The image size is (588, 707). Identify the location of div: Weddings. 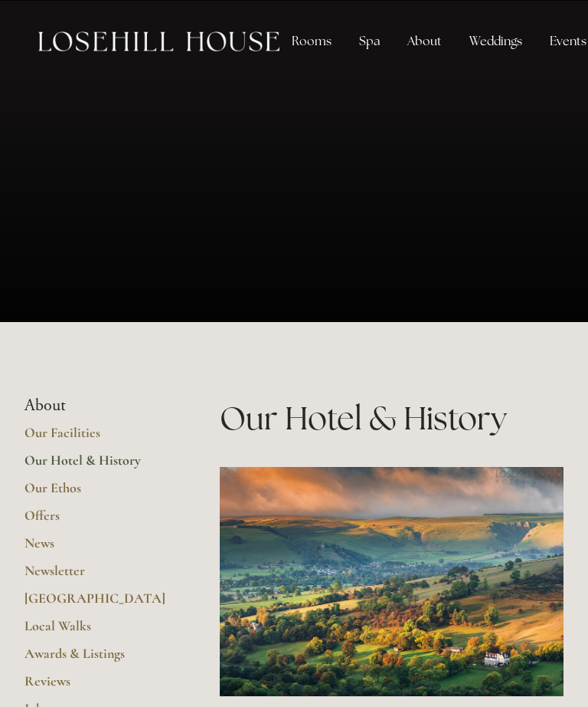
(496, 41).